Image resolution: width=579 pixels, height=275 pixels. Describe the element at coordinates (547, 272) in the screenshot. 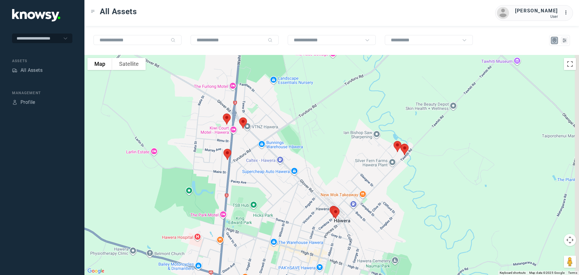

I see `span: Map data ©2025 Google` at that location.